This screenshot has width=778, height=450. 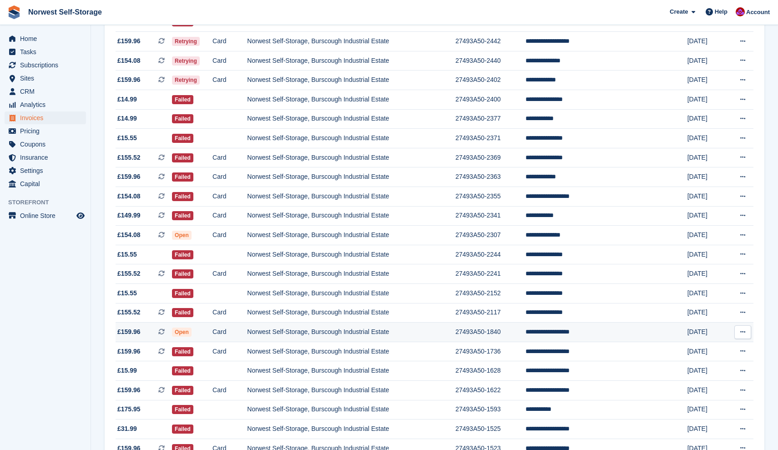 What do you see at coordinates (65, 12) in the screenshot?
I see `a: Norwest Self-Storage` at bounding box center [65, 12].